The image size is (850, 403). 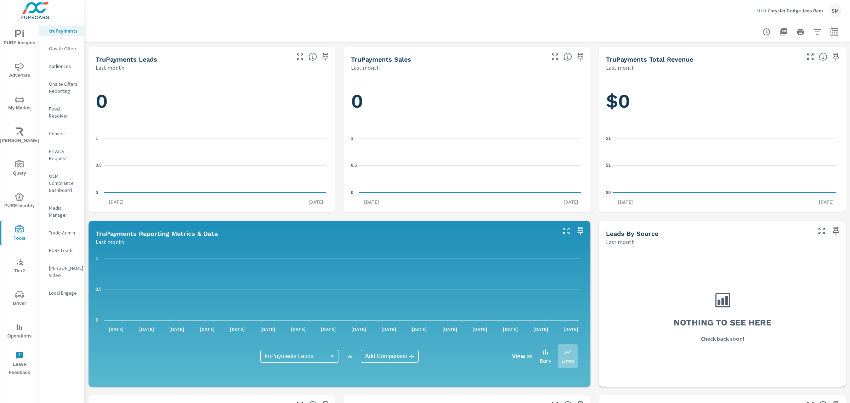 What do you see at coordinates (63, 183) in the screenshot?
I see `p: OEM Compliance Dashboard` at bounding box center [63, 183].